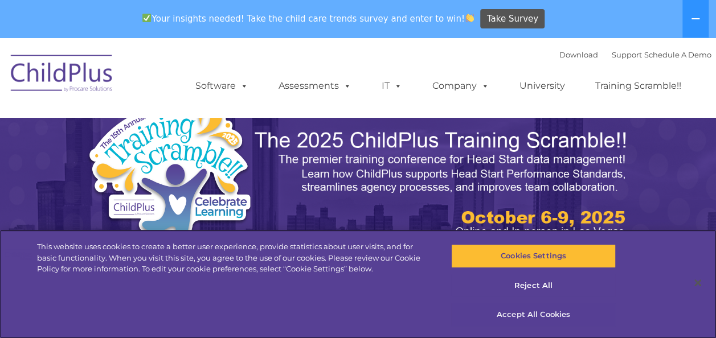 The height and width of the screenshot is (338, 716). Describe the element at coordinates (315, 86) in the screenshot. I see `a: Assessments` at that location.